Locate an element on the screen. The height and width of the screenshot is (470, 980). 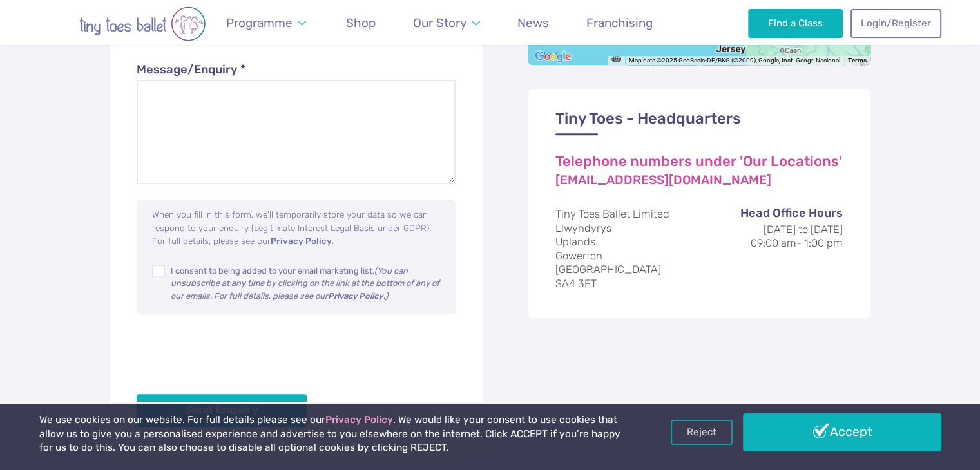
a: Terms (opens in new tab) is located at coordinates (856, 61).